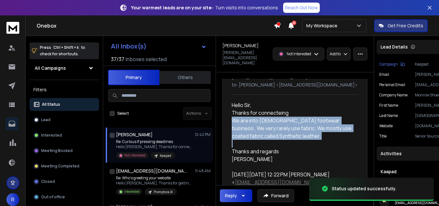  I want to click on p: title, so click(383, 136).